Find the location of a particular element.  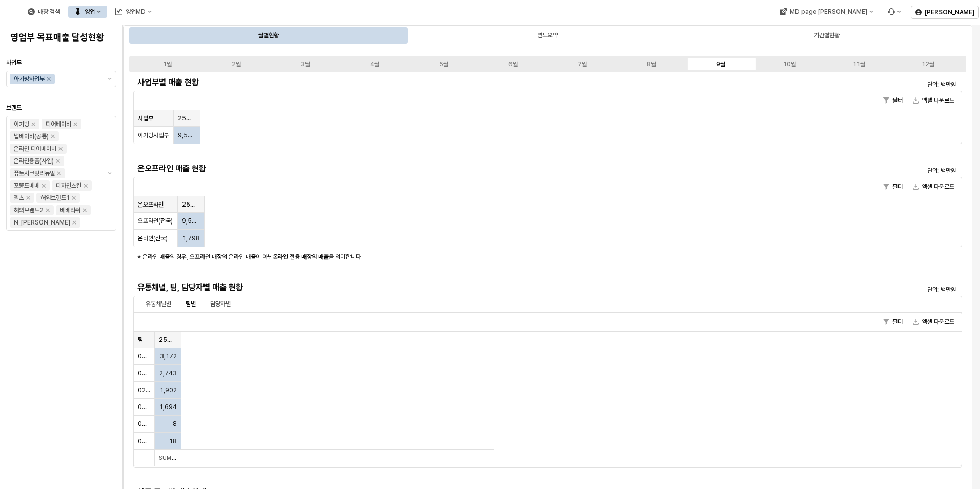

div: 4월 is located at coordinates (374, 64).